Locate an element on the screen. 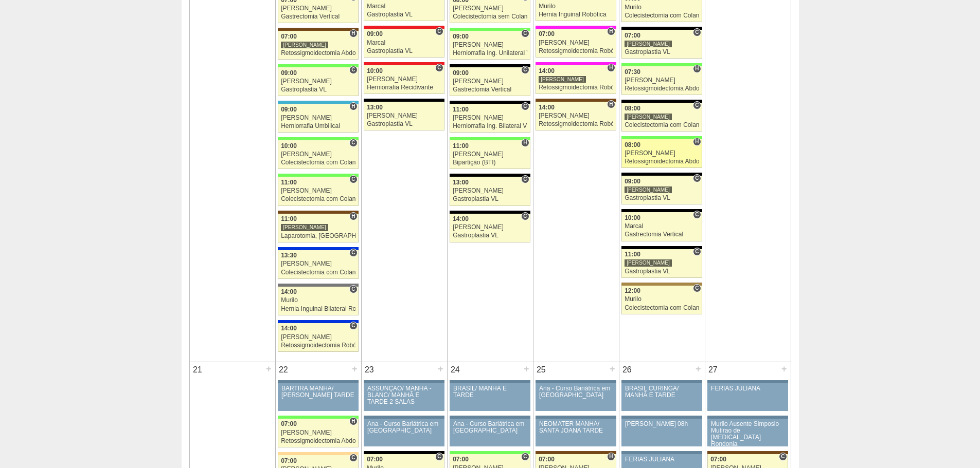 The image size is (980, 468). div: Marcal is located at coordinates (404, 43).